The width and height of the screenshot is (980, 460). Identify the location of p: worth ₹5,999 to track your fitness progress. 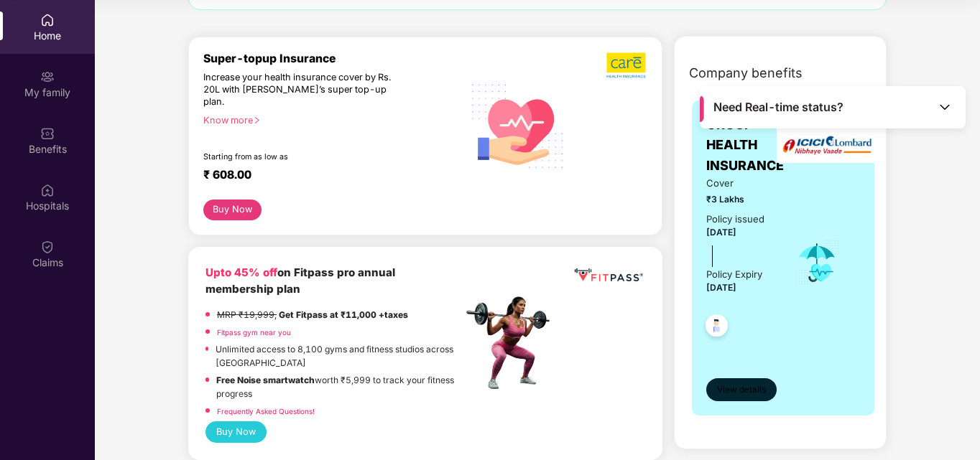
(339, 387).